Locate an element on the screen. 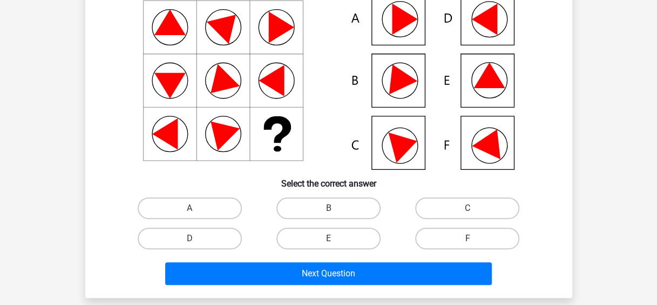  label: F is located at coordinates (467, 238).